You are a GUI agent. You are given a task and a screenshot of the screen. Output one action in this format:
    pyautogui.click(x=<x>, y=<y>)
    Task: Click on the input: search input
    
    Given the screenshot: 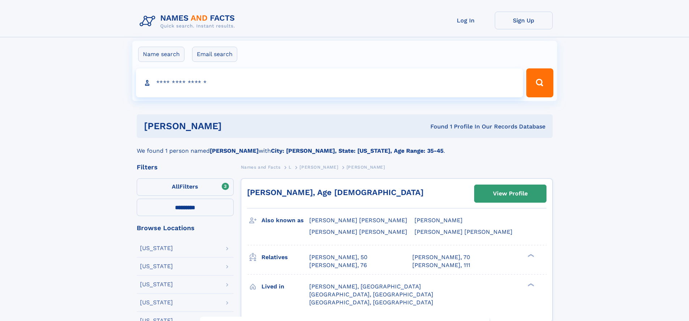 What is the action you would take?
    pyautogui.click(x=330, y=83)
    